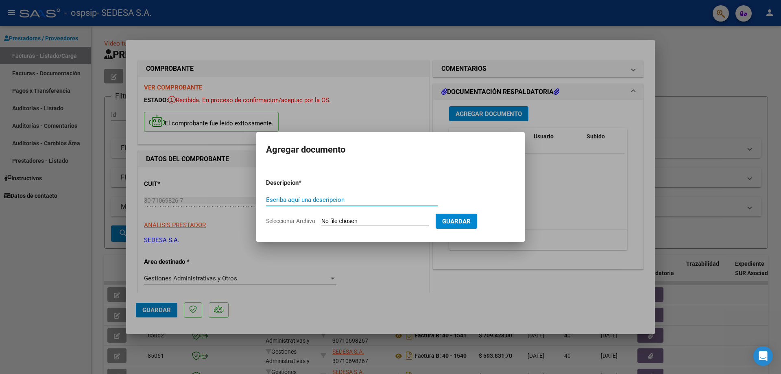  I want to click on button: Guardar, so click(456, 221).